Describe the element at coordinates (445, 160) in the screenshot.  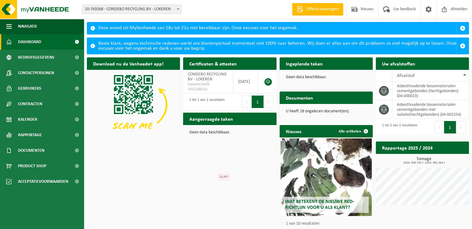
I see `a: Bekijk rapportage` at that location.